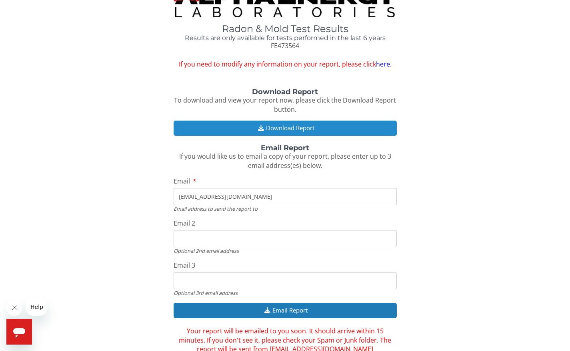 Image resolution: width=570 pixels, height=351 pixels. What do you see at coordinates (285, 29) in the screenshot?
I see `h1: Radon & Mold Test Results` at bounding box center [285, 29].